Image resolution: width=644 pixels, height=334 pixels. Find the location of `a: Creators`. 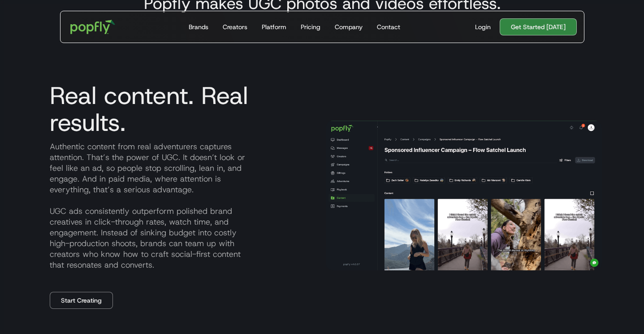

a: Creators is located at coordinates (235, 27).